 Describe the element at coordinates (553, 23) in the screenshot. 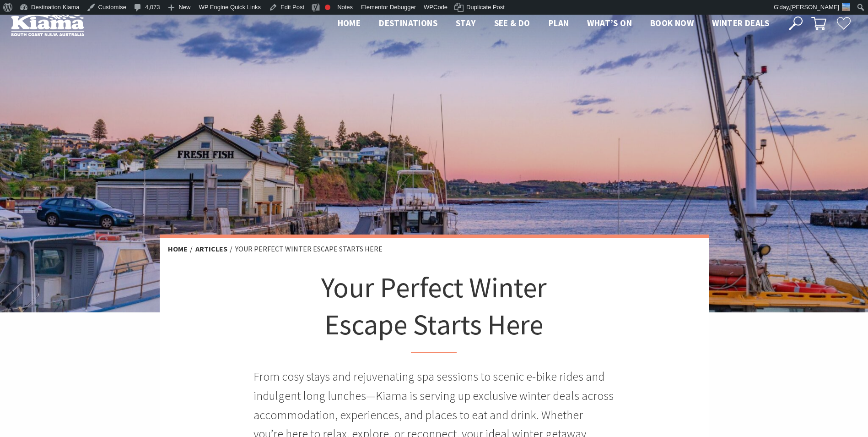

I see `nav: Main Menu` at that location.